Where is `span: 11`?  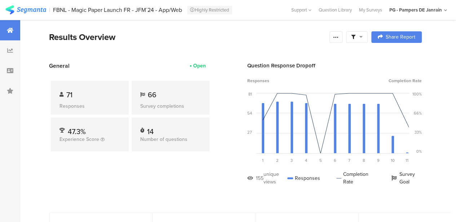 span: 11 is located at coordinates (407, 160).